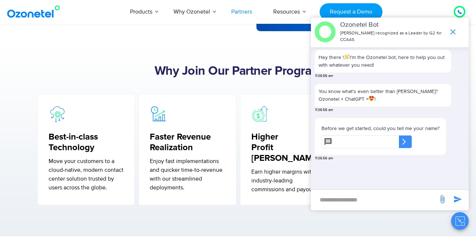 This screenshot has height=237, width=476. I want to click on p: Hey there ! I'm the Ozonetel bot, here to help you out with whatever you need!, so click(383, 61).